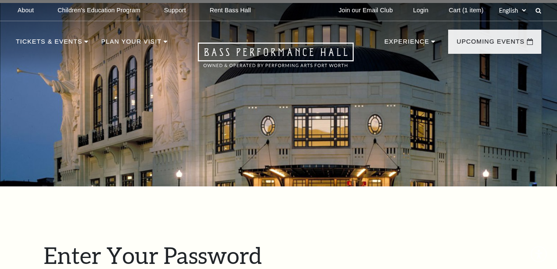 This screenshot has width=557, height=269. What do you see at coordinates (49, 44) in the screenshot?
I see `p: Tickets & Events` at bounding box center [49, 44].